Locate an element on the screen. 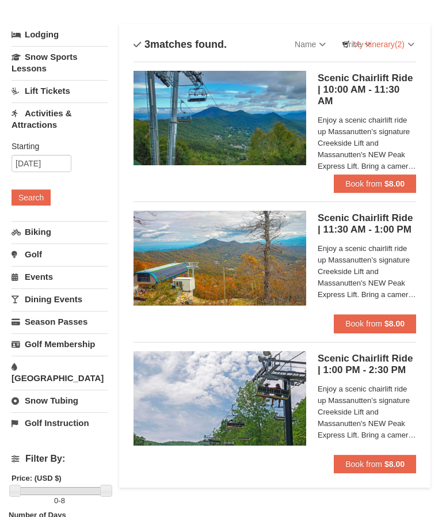 The width and height of the screenshot is (442, 517). span: 3 is located at coordinates (147, 45).